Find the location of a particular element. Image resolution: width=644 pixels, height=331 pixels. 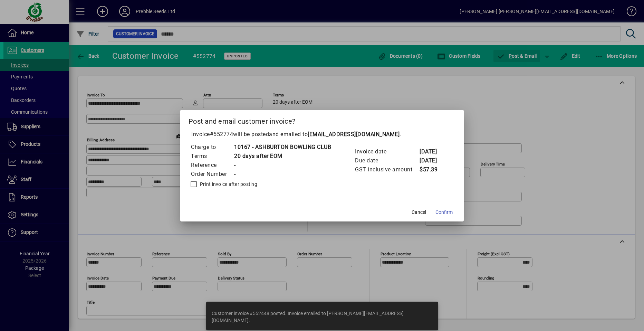

td: Invoice date is located at coordinates (387, 152).